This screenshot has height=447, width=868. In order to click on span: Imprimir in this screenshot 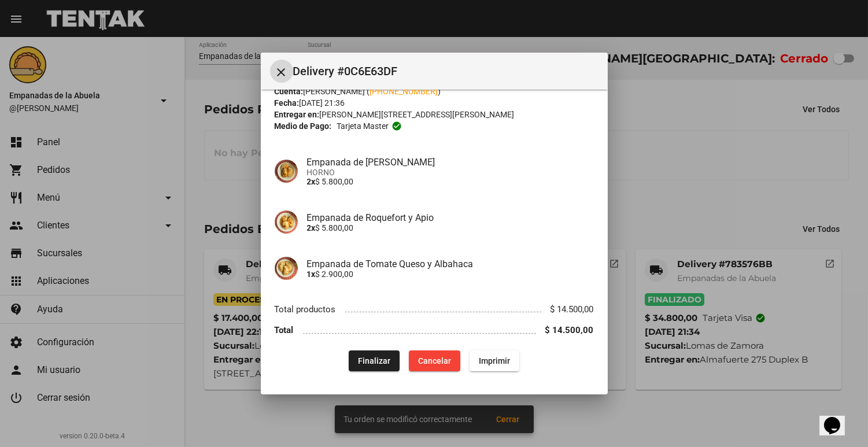, I will do `click(494, 361)`.